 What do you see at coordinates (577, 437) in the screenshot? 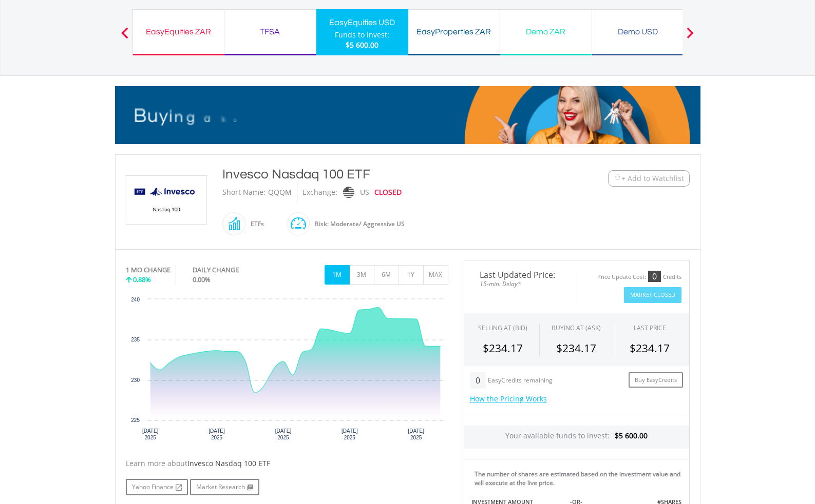
I see `div: Your available funds to invest:` at bounding box center [577, 437].